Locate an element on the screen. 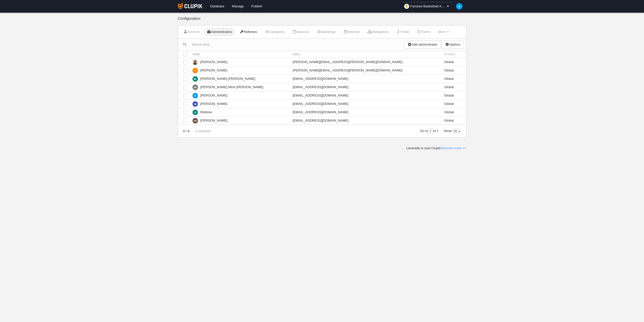  img: Clupik is located at coordinates (190, 6).